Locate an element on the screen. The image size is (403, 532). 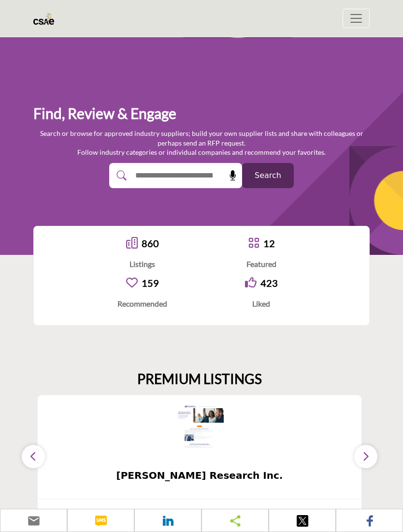
img: sms-white sharing button is located at coordinates (101, 521).